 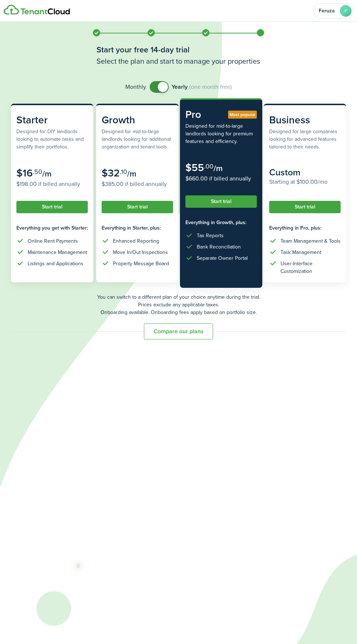 What do you see at coordinates (52, 120) in the screenshot?
I see `subscription-pricing-card-title: Starter` at bounding box center [52, 120].